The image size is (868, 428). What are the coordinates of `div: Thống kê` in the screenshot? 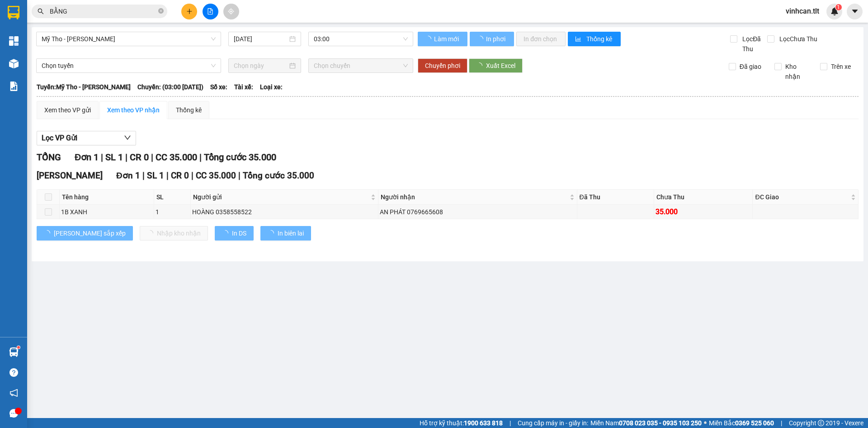 It's located at (189, 110).